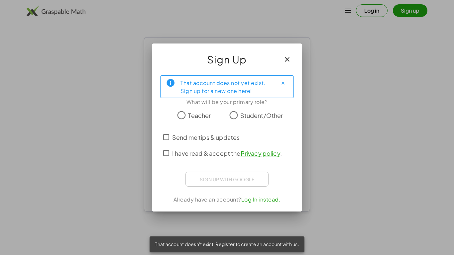 The height and width of the screenshot is (255, 454). What do you see at coordinates (283, 83) in the screenshot?
I see `button: Close` at bounding box center [283, 83].